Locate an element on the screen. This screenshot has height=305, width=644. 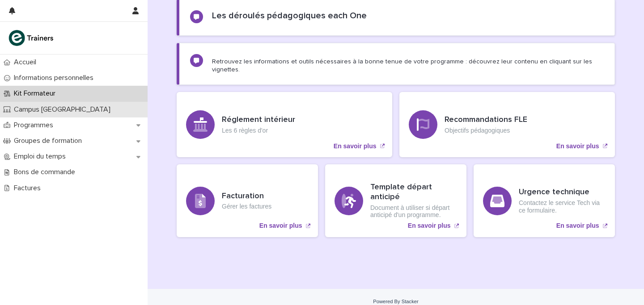
p: Objectifs pédagogiques is located at coordinates (486, 131).